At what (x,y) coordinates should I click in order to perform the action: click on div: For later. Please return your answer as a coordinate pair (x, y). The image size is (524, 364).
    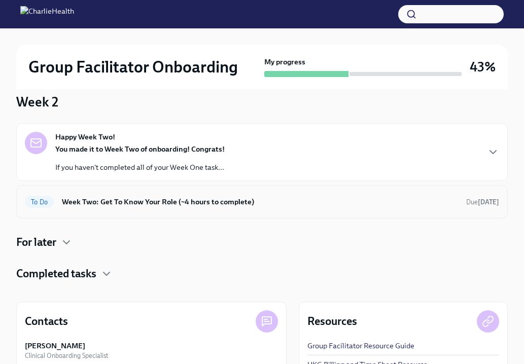
    Looking at the image, I should click on (262, 242).